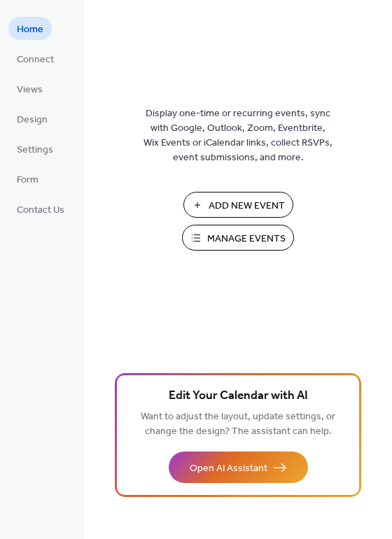 This screenshot has width=392, height=539. What do you see at coordinates (246, 206) in the screenshot?
I see `span: Add New Event` at bounding box center [246, 206].